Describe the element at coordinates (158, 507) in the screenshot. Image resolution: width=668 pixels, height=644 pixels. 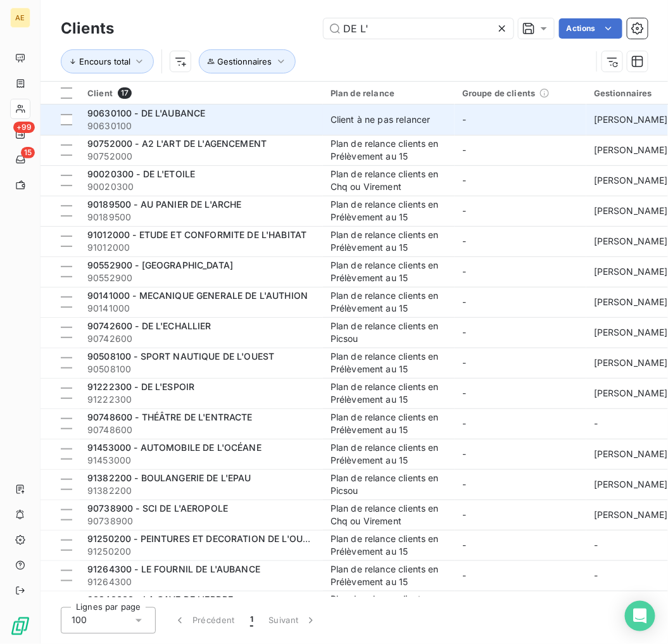
I see `span: 90738900 - SCI DE L'AEROPOLE` at that location.